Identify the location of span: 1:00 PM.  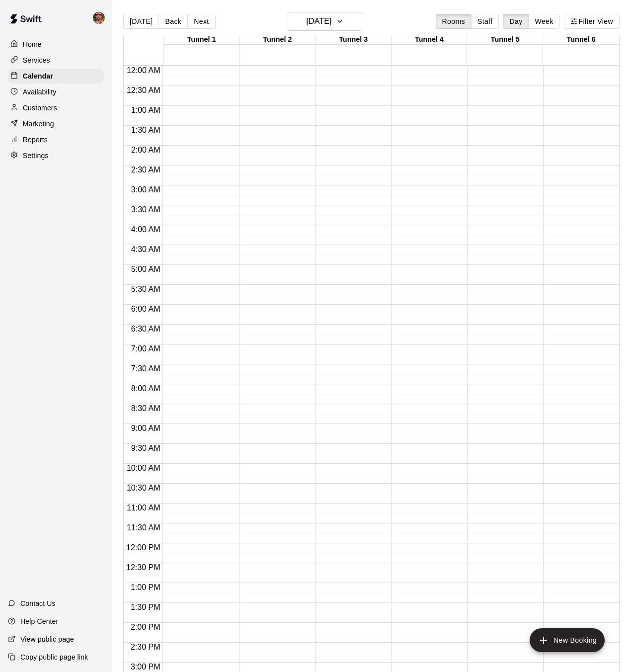
(146, 587).